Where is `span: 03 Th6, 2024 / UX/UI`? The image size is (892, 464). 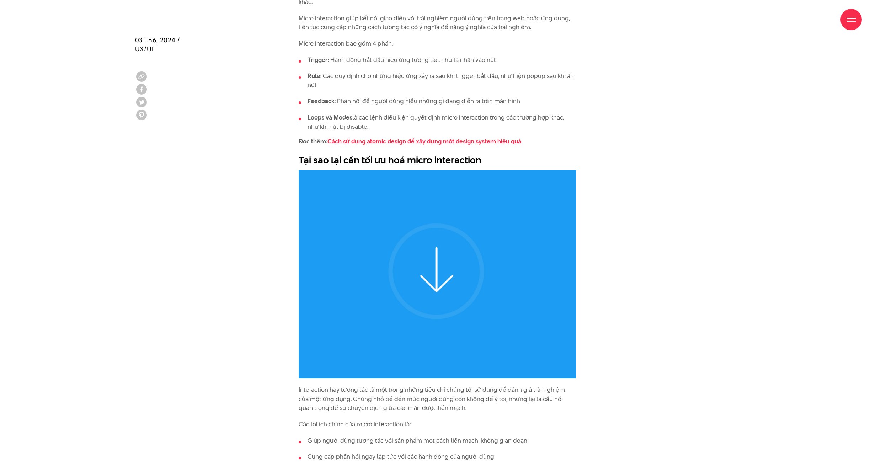 span: 03 Th6, 2024 / UX/UI is located at coordinates (158, 44).